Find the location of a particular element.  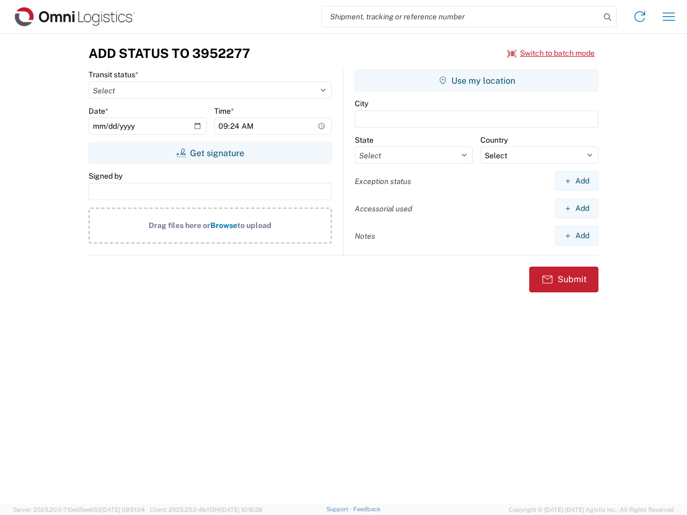

span: Drag files here or is located at coordinates (179, 226).